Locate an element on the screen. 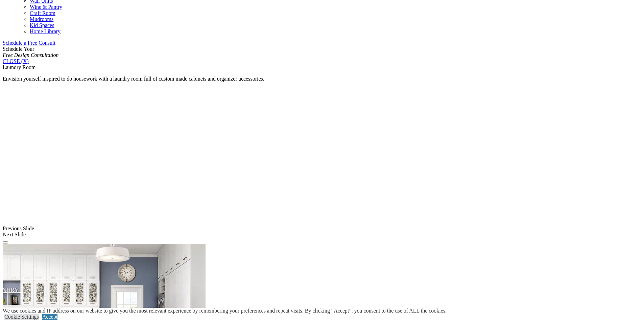  div: Next Slide is located at coordinates (322, 234).